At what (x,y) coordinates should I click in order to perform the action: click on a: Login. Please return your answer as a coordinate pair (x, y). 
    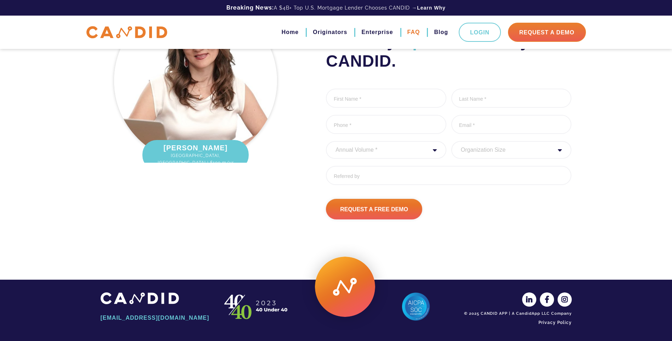
    Looking at the image, I should click on (480, 32).